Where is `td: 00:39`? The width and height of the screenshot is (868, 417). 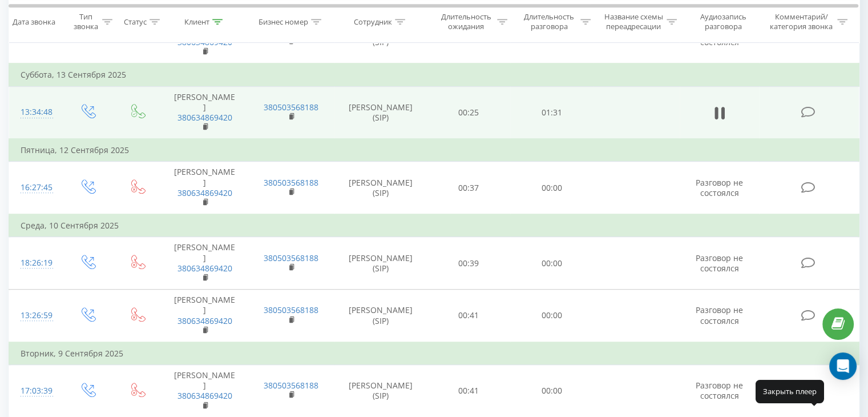
td: 00:39 is located at coordinates (468, 263).